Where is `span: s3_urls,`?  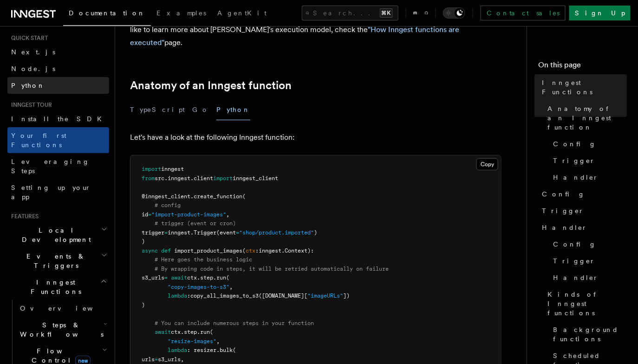 span: s3_urls, is located at coordinates (171, 359).